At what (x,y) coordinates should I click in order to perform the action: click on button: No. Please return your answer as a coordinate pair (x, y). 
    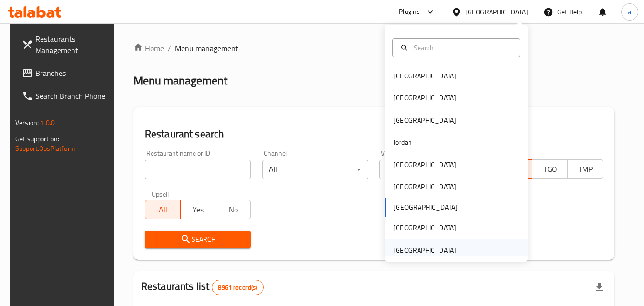
    Looking at the image, I should click on (233, 210).